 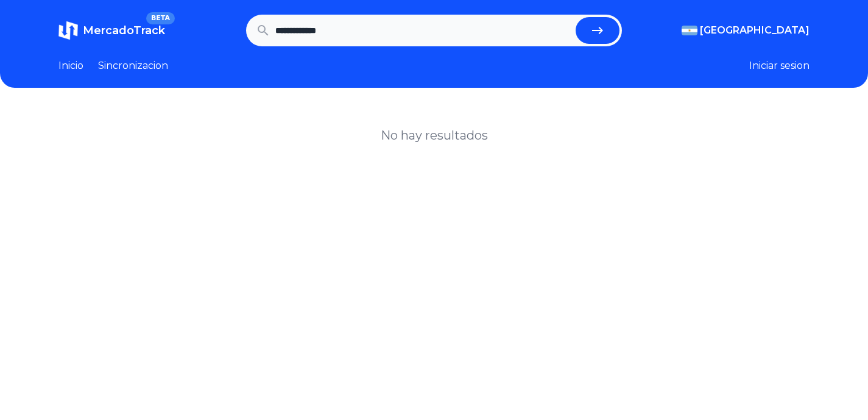 What do you see at coordinates (779, 66) in the screenshot?
I see `button: Iniciar sesion` at bounding box center [779, 66].